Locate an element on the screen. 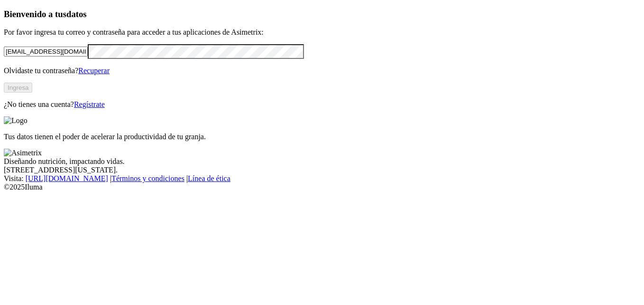 The image size is (644, 305). div: Diseñando nutrición, impactando vidas. is located at coordinates (322, 161).